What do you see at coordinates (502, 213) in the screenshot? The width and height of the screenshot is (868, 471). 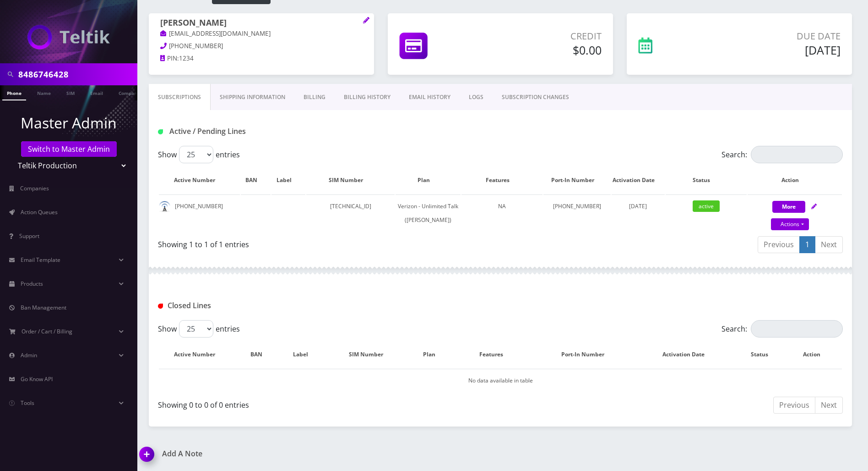 I see `td: NA` at bounding box center [502, 213].